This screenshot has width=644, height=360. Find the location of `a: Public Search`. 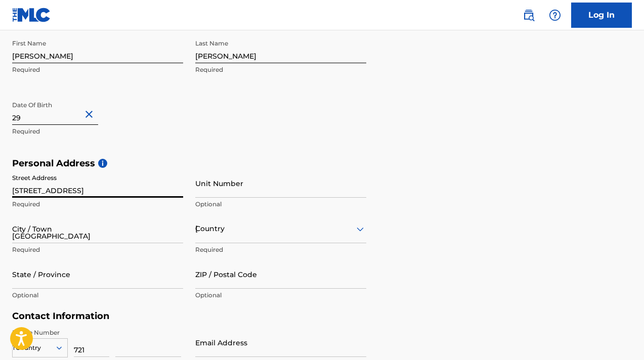

a: Public Search is located at coordinates (528, 15).